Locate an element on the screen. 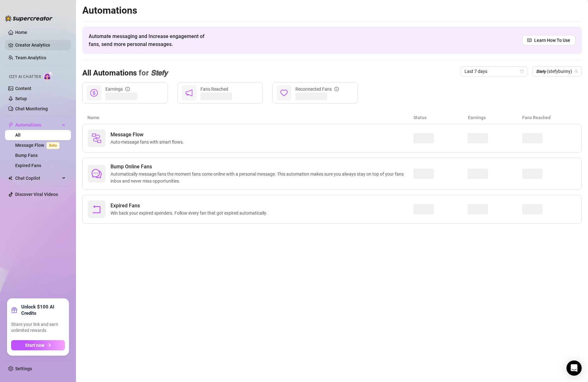  article: Fans Reached is located at coordinates (550, 117).